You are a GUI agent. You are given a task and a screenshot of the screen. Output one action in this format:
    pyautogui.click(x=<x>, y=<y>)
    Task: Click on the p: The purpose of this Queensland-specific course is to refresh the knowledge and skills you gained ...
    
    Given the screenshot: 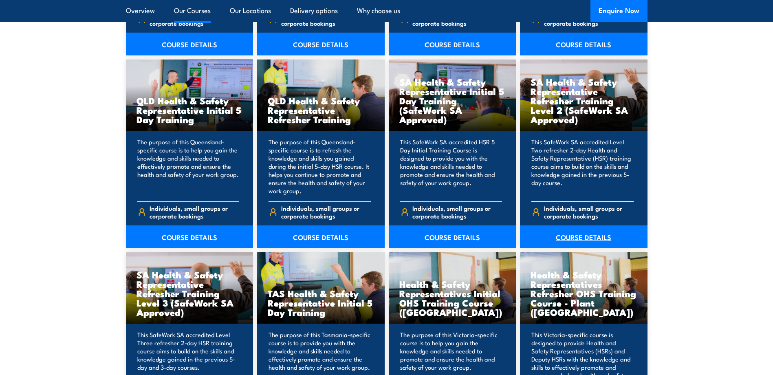 What is the action you would take?
    pyautogui.click(x=319, y=166)
    